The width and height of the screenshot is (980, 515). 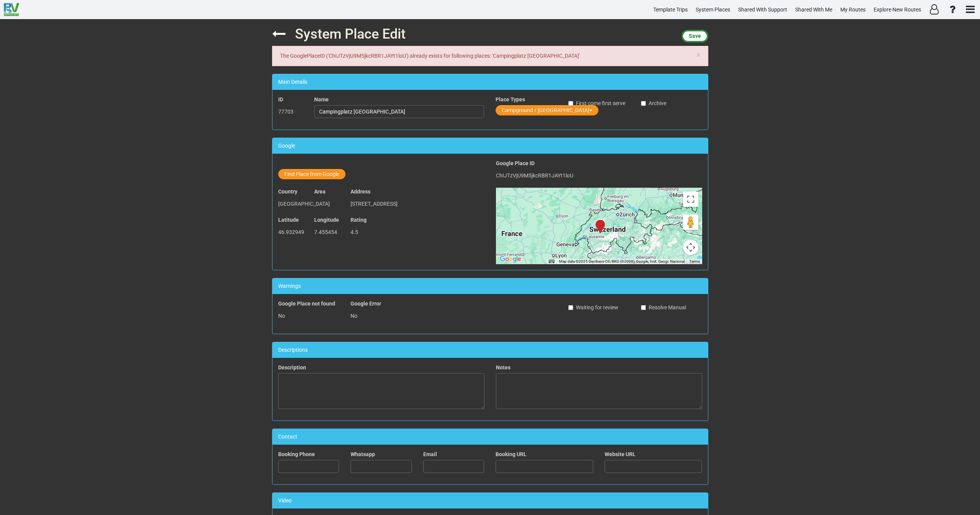 I want to click on button: Toggle fullscreen view, so click(x=691, y=199).